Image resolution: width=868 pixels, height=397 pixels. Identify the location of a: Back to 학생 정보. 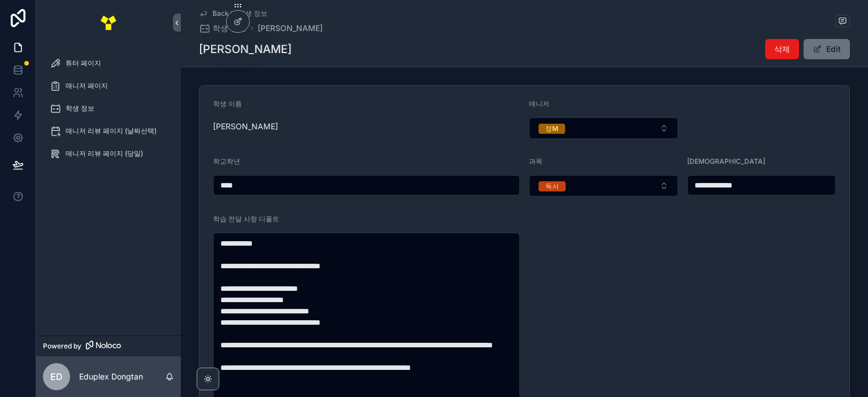
(233, 13).